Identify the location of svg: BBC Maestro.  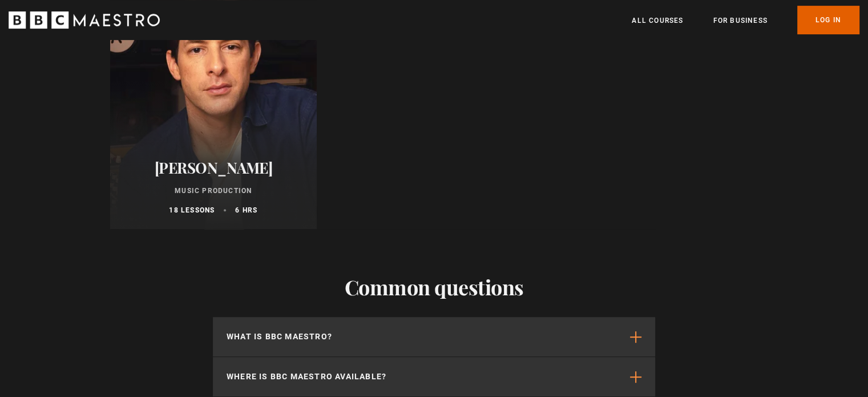
(84, 20).